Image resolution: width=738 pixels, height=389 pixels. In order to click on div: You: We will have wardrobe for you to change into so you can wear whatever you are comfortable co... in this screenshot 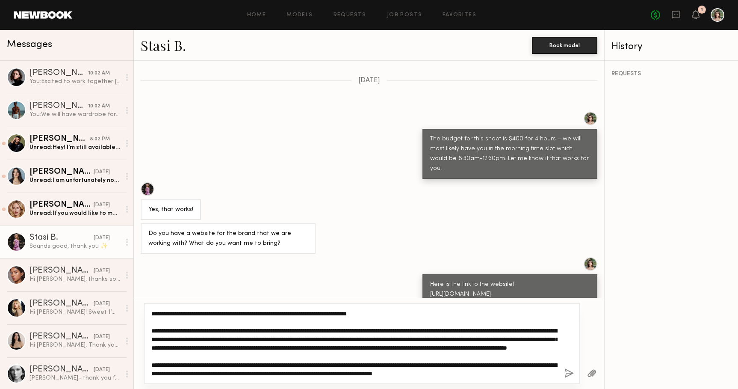, I will do `click(75, 114)`.